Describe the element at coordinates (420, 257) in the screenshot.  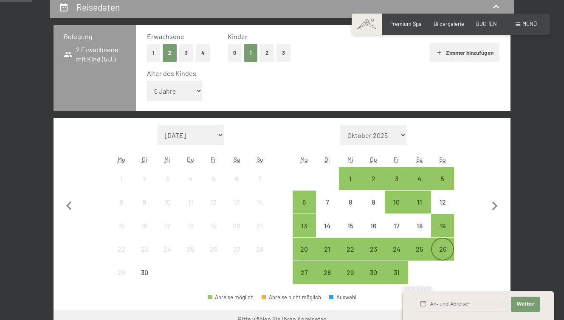
I see `div: 25` at that location.